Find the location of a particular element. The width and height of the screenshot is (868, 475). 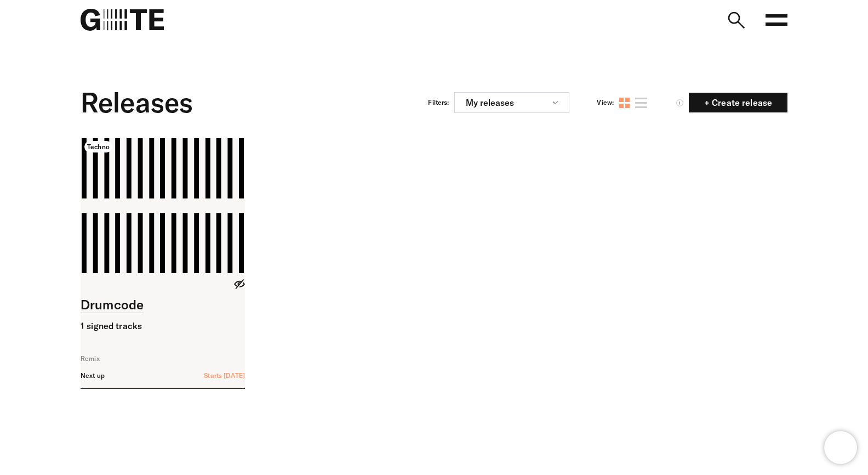

a: + Create release is located at coordinates (738, 103).